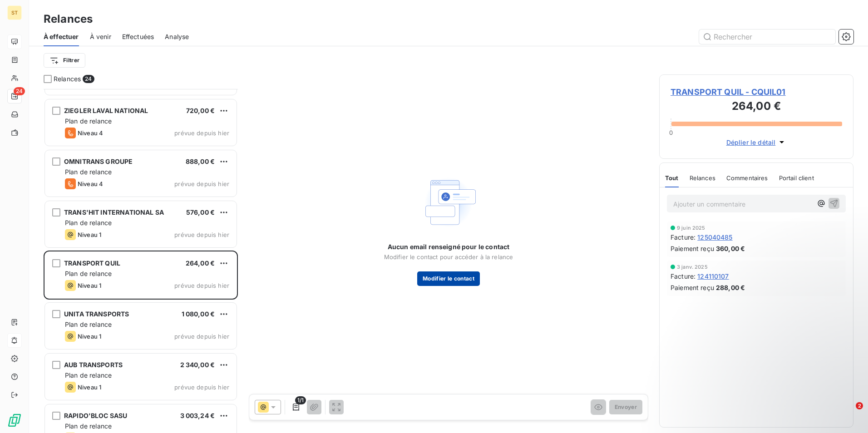 The image size is (868, 433). Describe the element at coordinates (95, 415) in the screenshot. I see `span: RAPIDO'BLOC SASU` at that location.